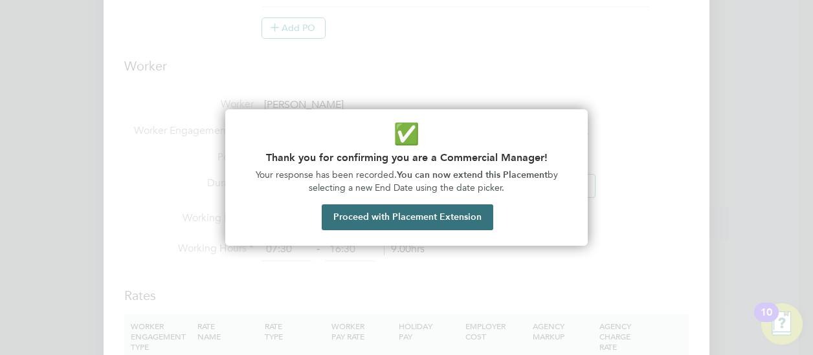 The height and width of the screenshot is (355, 813). I want to click on h2: Thank you for confirming you are a Commercial Manager!, so click(406, 157).